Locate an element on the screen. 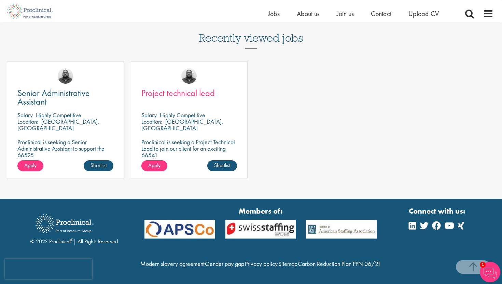 The image size is (502, 284). a: Gender pay gap is located at coordinates (224, 263).